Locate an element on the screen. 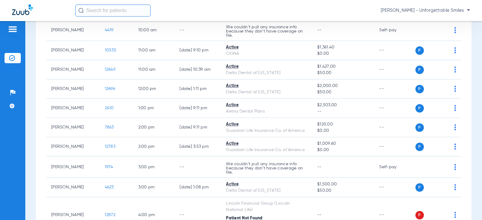 Image resolution: width=482 pixels, height=220 pixels. div: CIGNA is located at coordinates (267, 54).